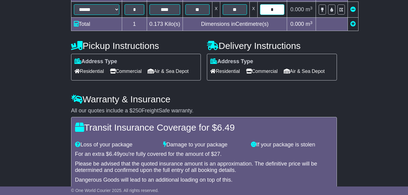 This screenshot has height=195, width=408. What do you see at coordinates (134, 24) in the screenshot?
I see `td: 1` at bounding box center [134, 24].